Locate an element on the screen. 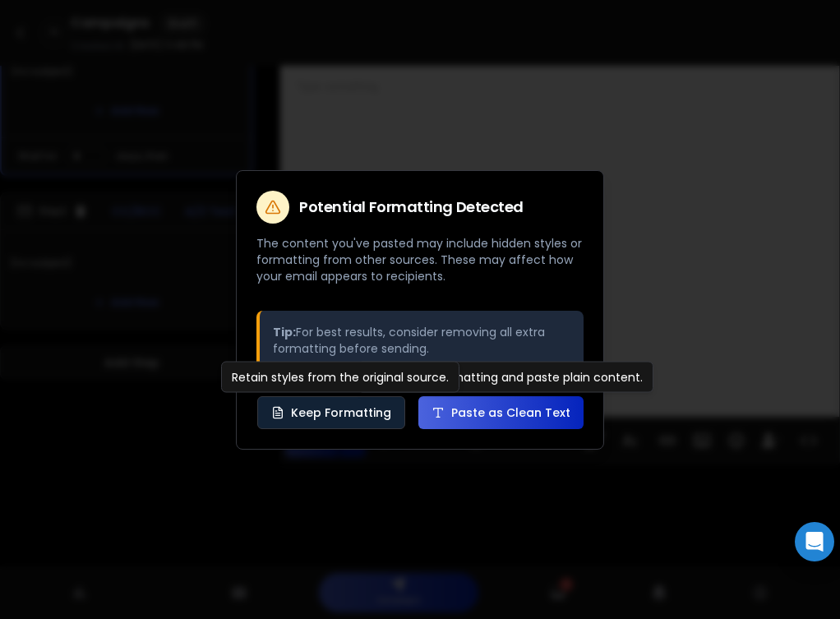  div: Open Intercom Messenger is located at coordinates (815, 541).